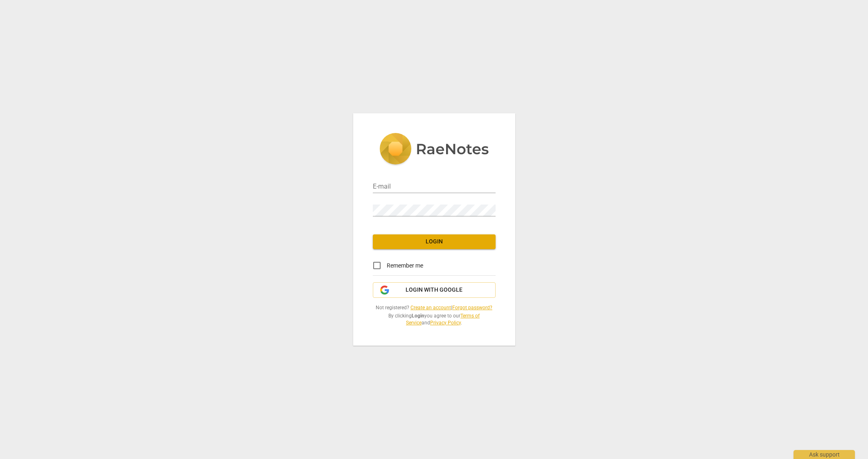  I want to click on span: Not registered? |, so click(434, 308).